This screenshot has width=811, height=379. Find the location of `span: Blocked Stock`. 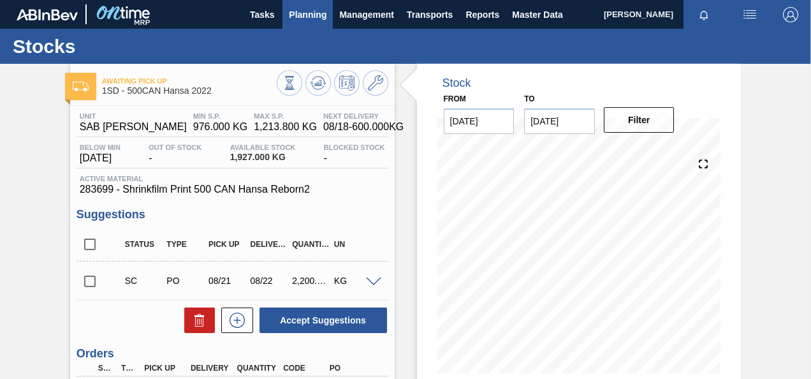

span: Blocked Stock is located at coordinates (354, 147).